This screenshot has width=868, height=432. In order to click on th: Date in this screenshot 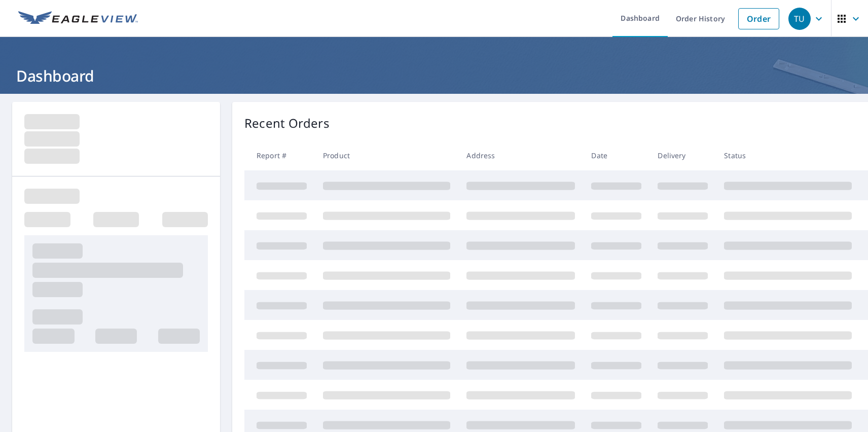, I will do `click(616, 155)`.